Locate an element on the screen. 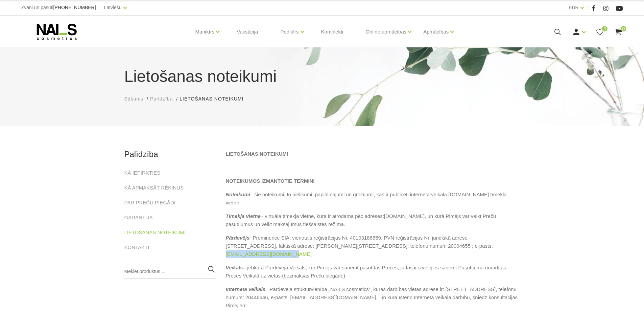  strong: Noteikumi is located at coordinates (238, 194).